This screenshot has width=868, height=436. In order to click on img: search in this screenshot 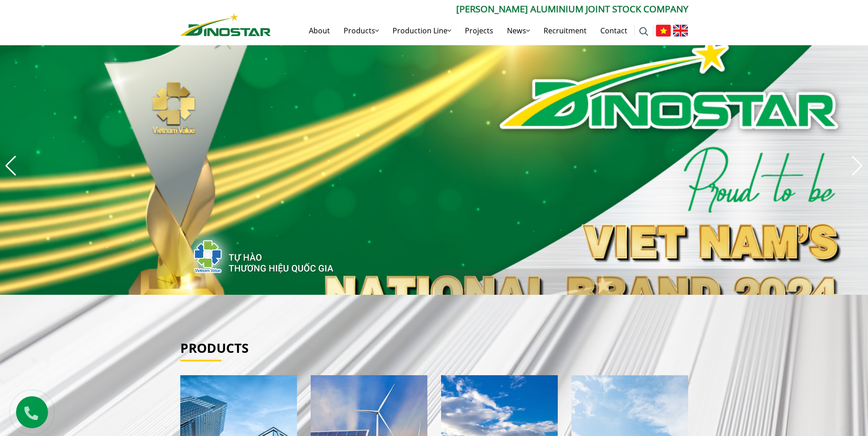, I will do `click(644, 32)`.